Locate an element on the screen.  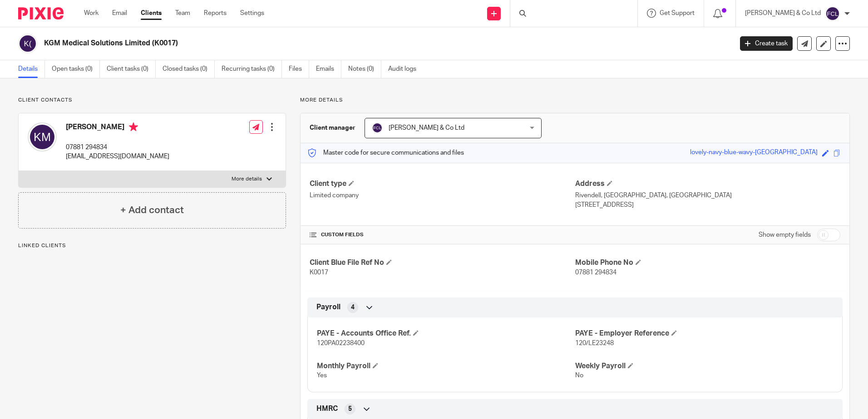
h4: Mobile Phone No is located at coordinates (708, 263).